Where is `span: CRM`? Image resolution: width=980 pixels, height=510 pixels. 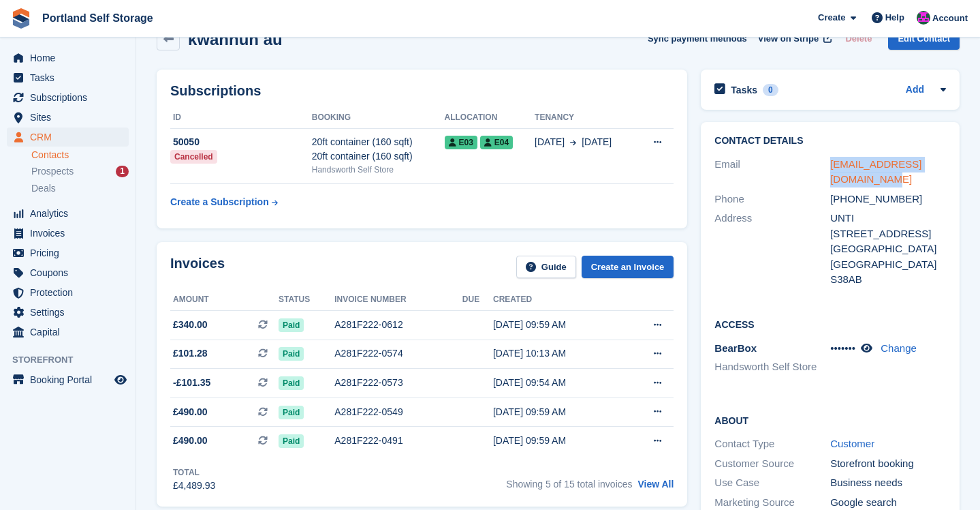
span: CRM is located at coordinates (71, 137).